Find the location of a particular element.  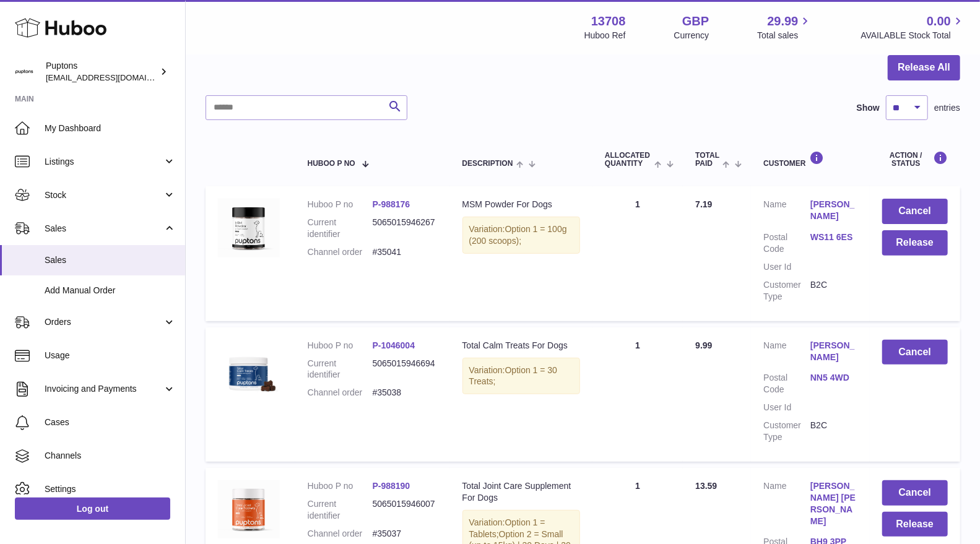

span: Option 1 = 30 Treats; is located at coordinates (513, 375).